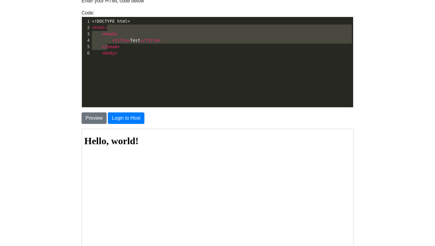 Image resolution: width=435 pixels, height=246 pixels. I want to click on h1: Hello, world!, so click(136, 12).